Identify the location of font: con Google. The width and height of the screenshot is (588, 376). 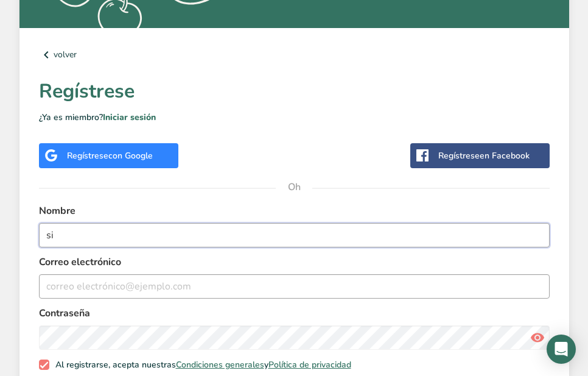
(130, 155).